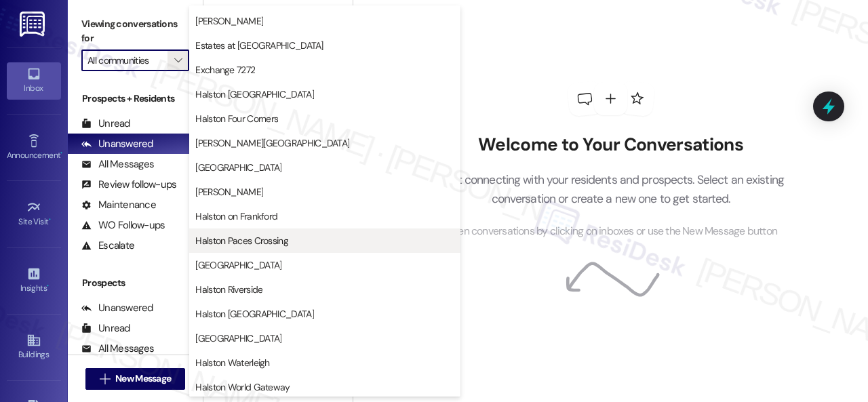  Describe the element at coordinates (610, 231) in the screenshot. I see `span: Open conversations by clicking on inboxes or use the New Message button` at that location.